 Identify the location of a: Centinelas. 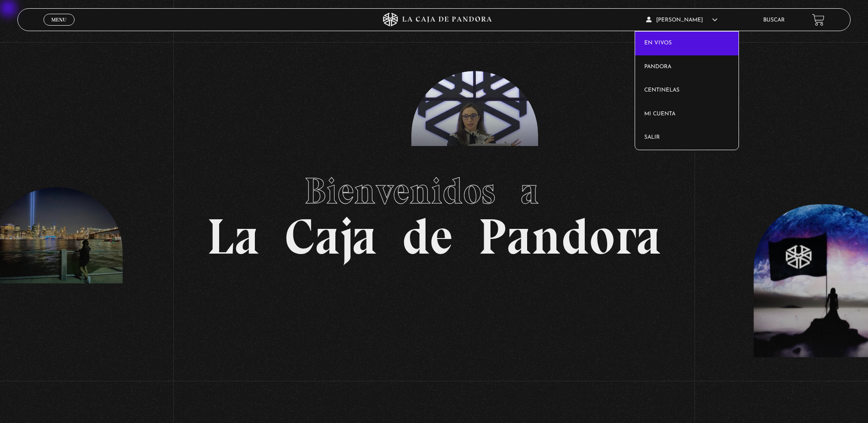
(687, 90).